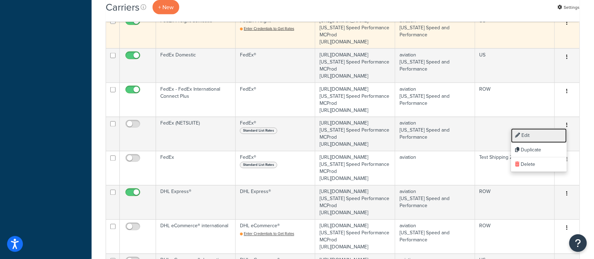 The image size is (594, 259). What do you see at coordinates (196, 168) in the screenshot?
I see `td: FedEx` at bounding box center [196, 168].